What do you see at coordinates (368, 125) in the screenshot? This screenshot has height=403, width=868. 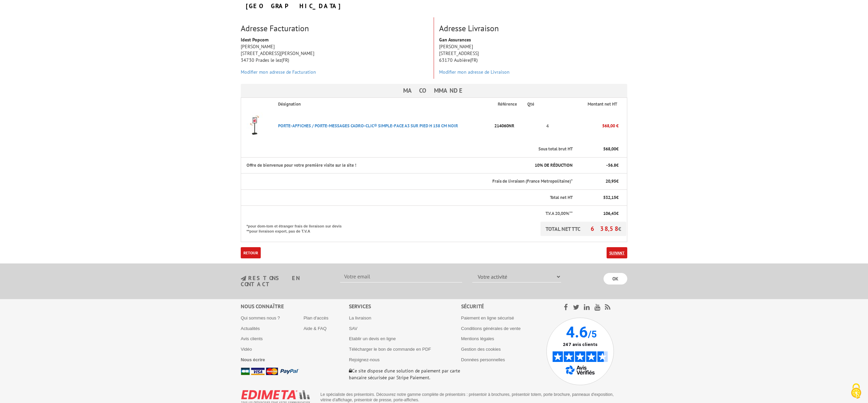 I see `a: PORTE-AFFICHES / PORTE-MESSAGES CADRO-CLIC® SIMPLE-FACE A3 SUR PIED H 158 CM NOIR` at bounding box center [368, 125].